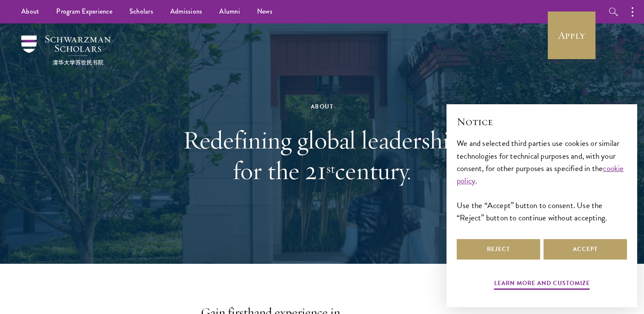 This screenshot has height=314, width=644. What do you see at coordinates (499, 249) in the screenshot?
I see `button: Reject` at bounding box center [499, 249].